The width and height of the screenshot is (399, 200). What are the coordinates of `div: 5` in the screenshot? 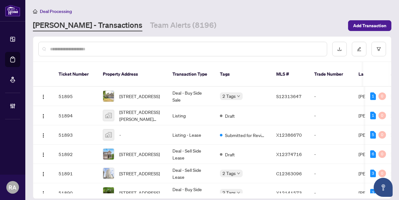 It's located at (373, 135).